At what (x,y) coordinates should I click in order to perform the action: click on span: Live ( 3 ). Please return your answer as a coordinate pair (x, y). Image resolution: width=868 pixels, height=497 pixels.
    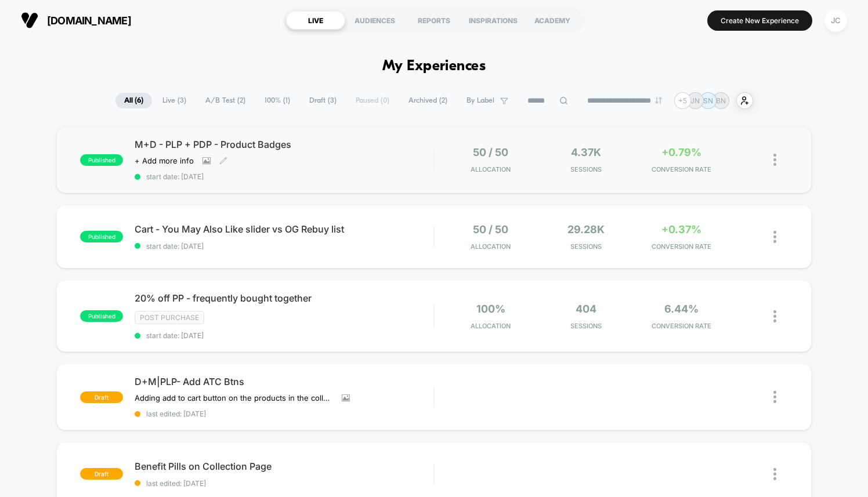
    Looking at the image, I should click on (174, 100).